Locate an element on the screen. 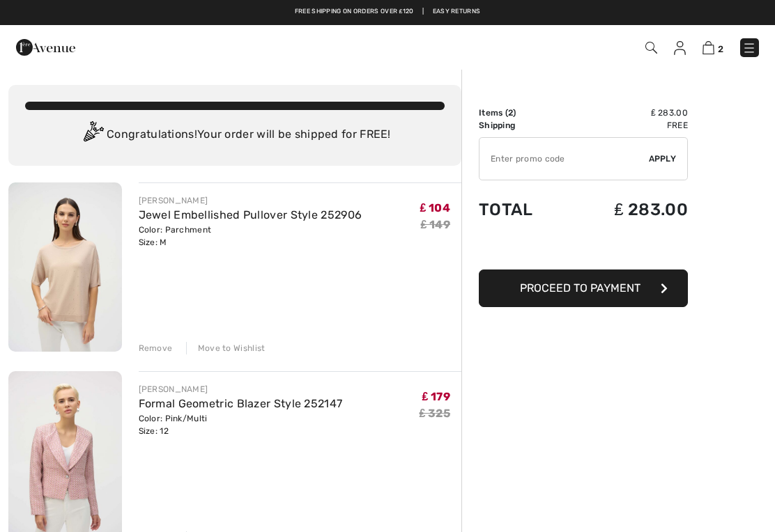 This screenshot has width=775, height=532. a: 2 is located at coordinates (713, 47).